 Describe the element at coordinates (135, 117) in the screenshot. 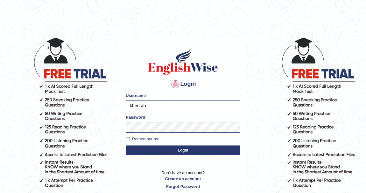

I see `label: Password` at that location.